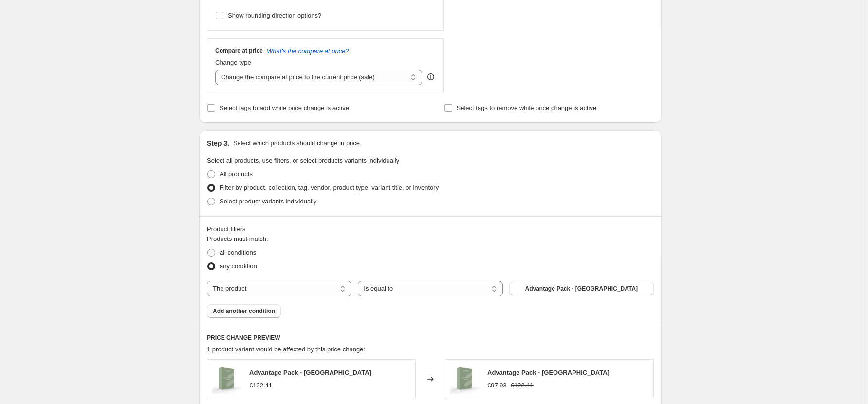 The width and height of the screenshot is (868, 404). I want to click on h6: PRICE CHANGE PREVIEW, so click(430, 338).